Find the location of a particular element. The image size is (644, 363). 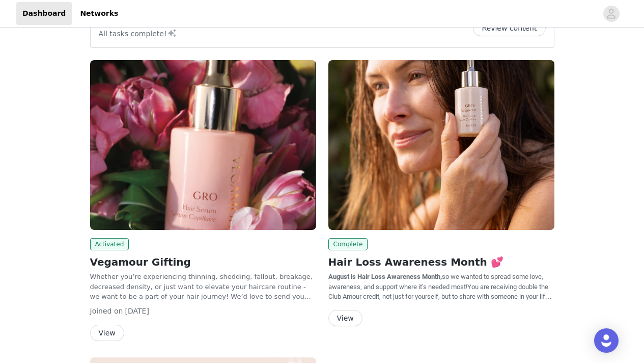

h2: Hair Loss Awareness Month 💕 is located at coordinates (441, 262).